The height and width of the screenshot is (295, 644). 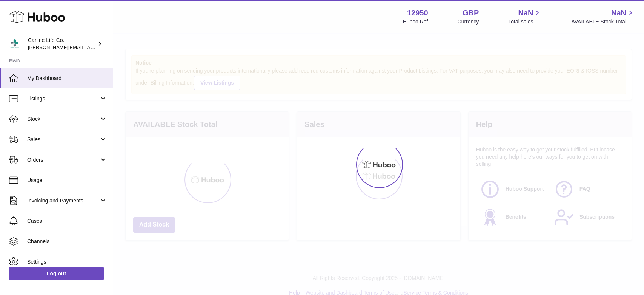 I want to click on span: Orders, so click(x=63, y=160).